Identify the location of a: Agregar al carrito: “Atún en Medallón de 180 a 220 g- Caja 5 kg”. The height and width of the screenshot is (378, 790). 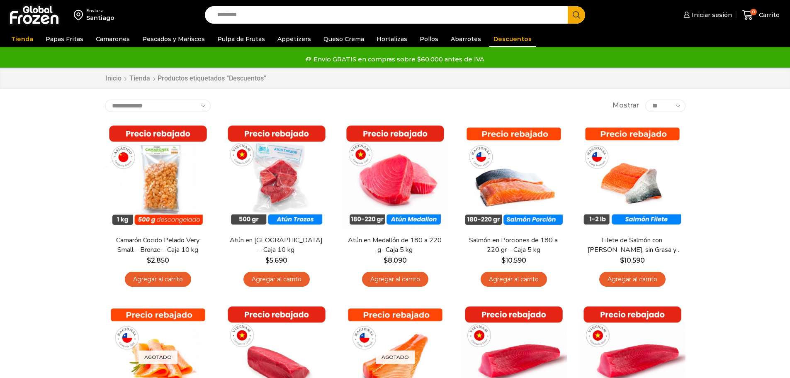
(395, 279).